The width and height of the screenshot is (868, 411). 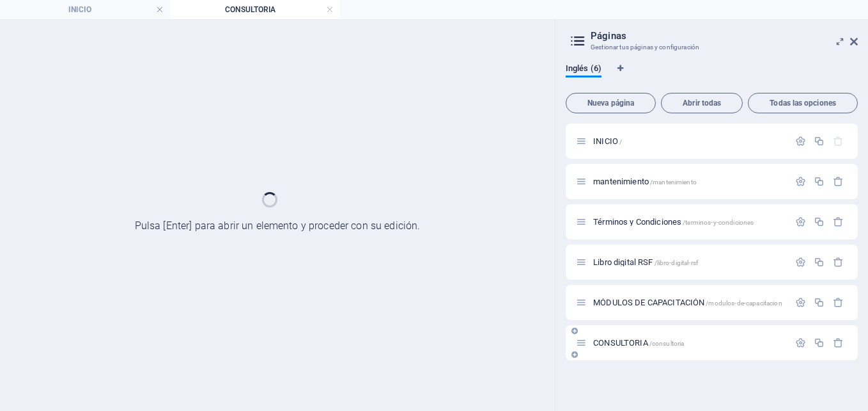 I want to click on span: /consultoria, so click(x=667, y=343).